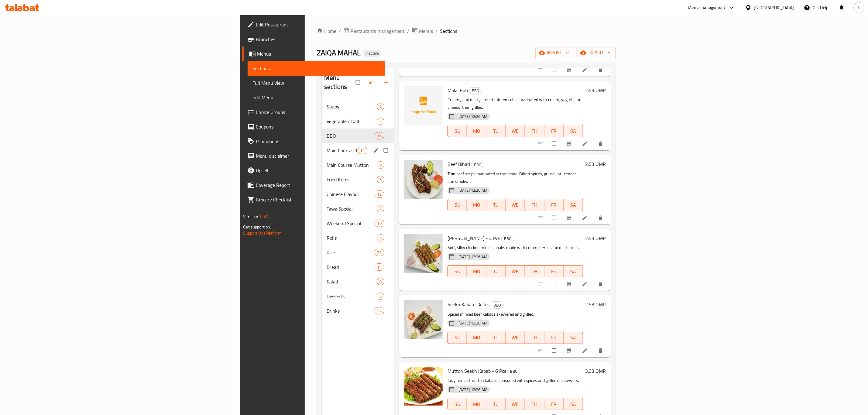 The width and height of the screenshot is (868, 415). I want to click on nav: breadcrumb, so click(466, 31).